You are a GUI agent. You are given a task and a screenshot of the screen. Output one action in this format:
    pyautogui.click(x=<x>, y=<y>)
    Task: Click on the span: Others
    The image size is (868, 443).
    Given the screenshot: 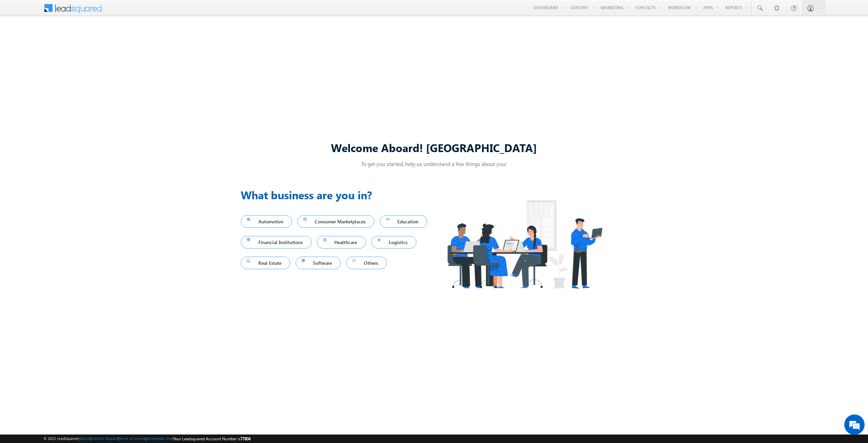 What is the action you would take?
    pyautogui.click(x=366, y=263)
    